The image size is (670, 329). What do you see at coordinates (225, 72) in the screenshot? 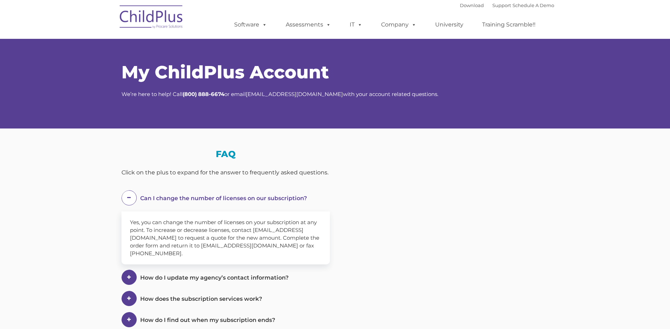
I see `span: My ChildPlus Account` at bounding box center [225, 72].